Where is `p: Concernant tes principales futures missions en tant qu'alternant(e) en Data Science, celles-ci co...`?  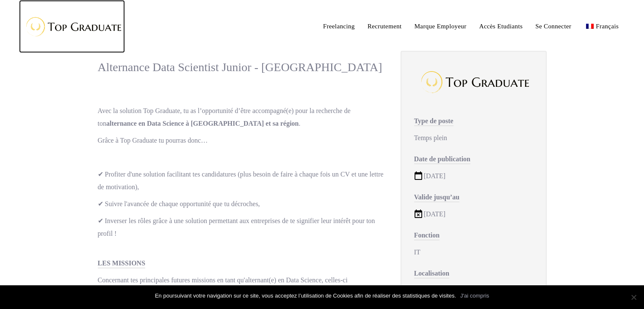 p: Concernant tes principales futures missions en tant qu'alternant(e) en Data Science, celles-ci co... is located at coordinates (241, 286).